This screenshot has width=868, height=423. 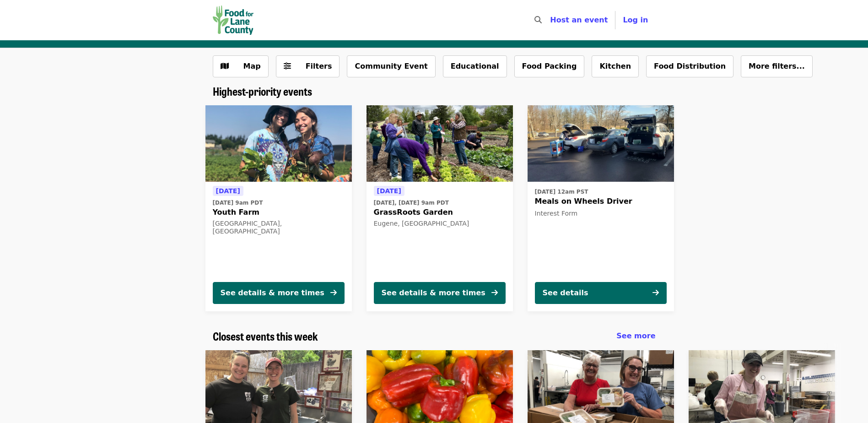 I want to click on i: search icon, so click(x=538, y=20).